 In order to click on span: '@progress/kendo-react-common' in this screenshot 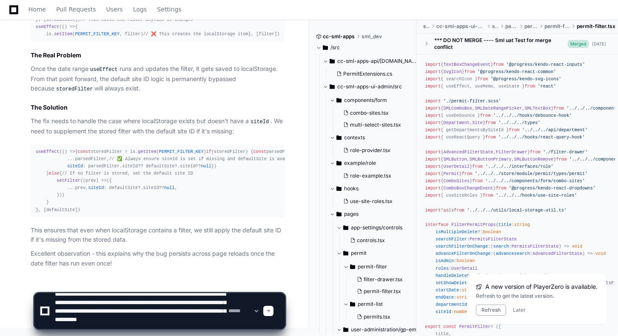, I will do `click(516, 72)`.